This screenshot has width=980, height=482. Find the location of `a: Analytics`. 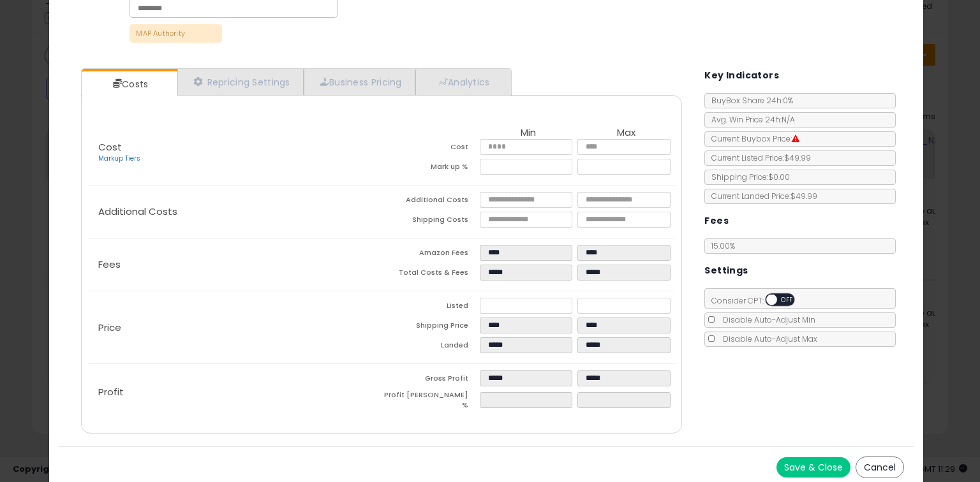

a: Analytics is located at coordinates (463, 82).